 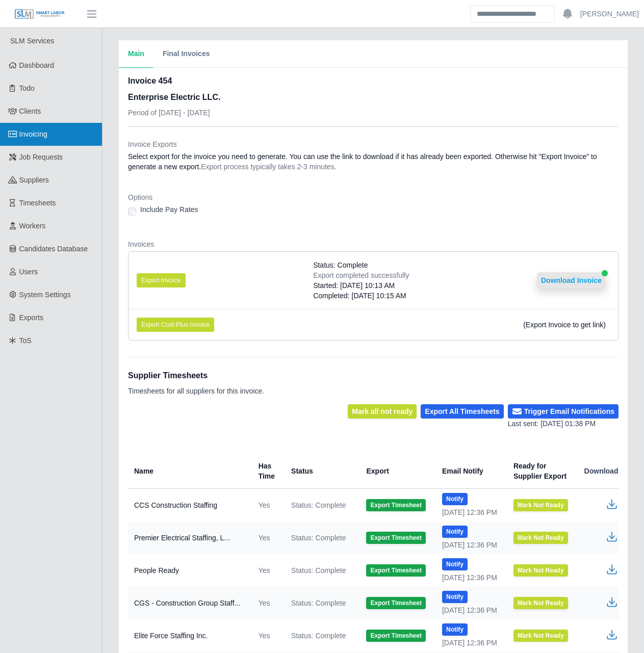 I want to click on span: Dashboard, so click(x=37, y=65).